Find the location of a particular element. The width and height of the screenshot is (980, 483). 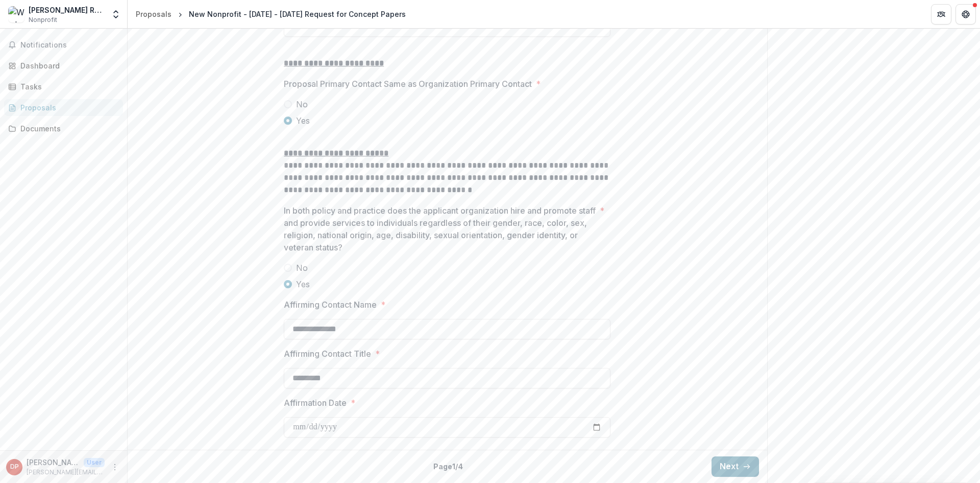

button: Open entity switcher is located at coordinates (116, 15).